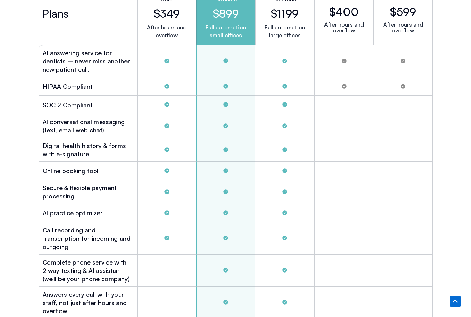 The image size is (471, 317). Describe the element at coordinates (285, 31) in the screenshot. I see `p: Full automation large offices` at that location.